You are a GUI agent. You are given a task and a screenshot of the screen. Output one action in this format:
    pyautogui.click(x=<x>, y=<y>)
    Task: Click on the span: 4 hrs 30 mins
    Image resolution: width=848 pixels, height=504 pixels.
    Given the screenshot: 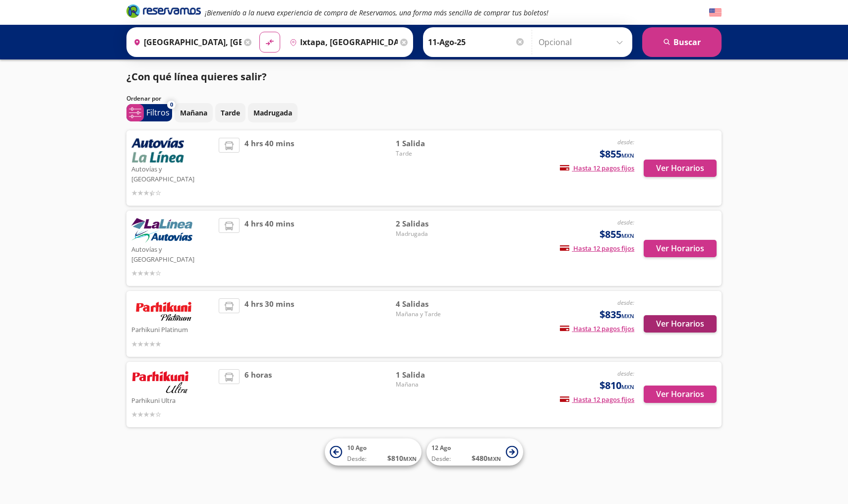 What is the action you would take?
    pyautogui.click(x=269, y=323)
    